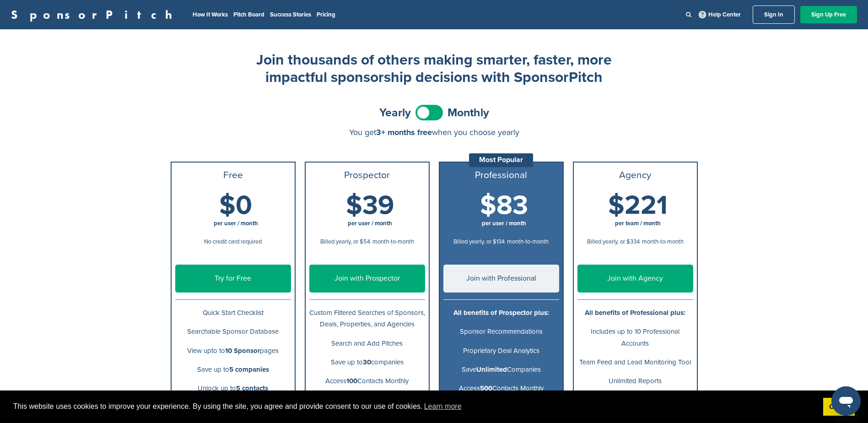 This screenshot has width=868, height=423. Describe the element at coordinates (501, 160) in the screenshot. I see `div: Most Popular` at that location.